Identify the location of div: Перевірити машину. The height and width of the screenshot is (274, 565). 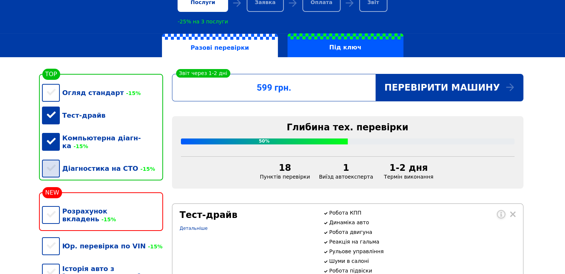
(449, 88).